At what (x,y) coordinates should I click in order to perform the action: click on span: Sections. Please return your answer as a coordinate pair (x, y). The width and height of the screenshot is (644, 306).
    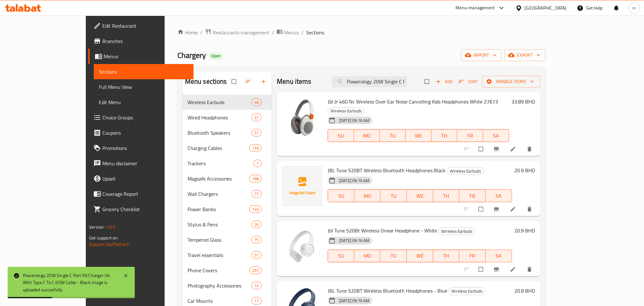
    Looking at the image, I should click on (315, 32).